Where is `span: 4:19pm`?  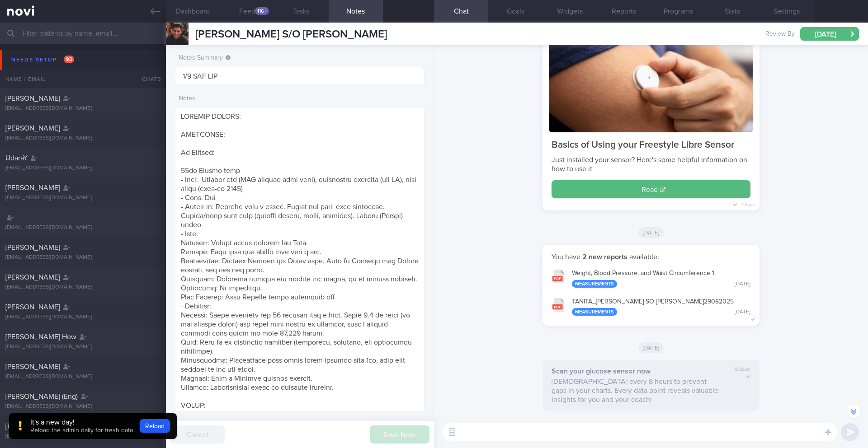 span: 4:19pm is located at coordinates (748, 205).